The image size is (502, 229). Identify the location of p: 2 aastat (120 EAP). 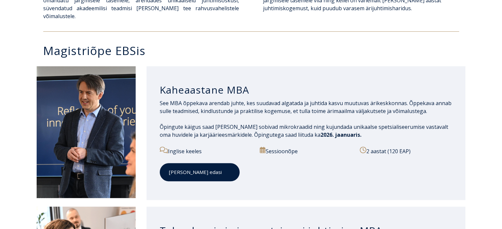
(406, 151).